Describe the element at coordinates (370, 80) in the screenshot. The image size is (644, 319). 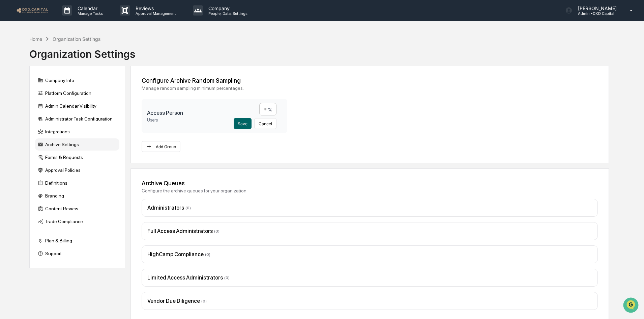
I see `div: Configure Archive Random Sampling` at that location.